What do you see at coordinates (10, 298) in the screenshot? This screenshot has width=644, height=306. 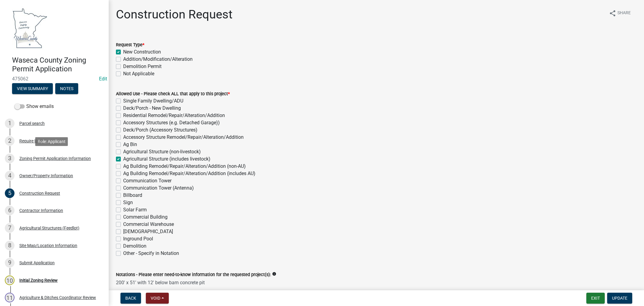 I see `div: 11` at bounding box center [10, 298].